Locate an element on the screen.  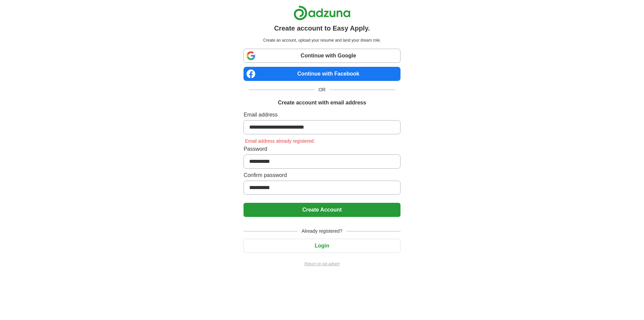
button: Login is located at coordinates (322, 246).